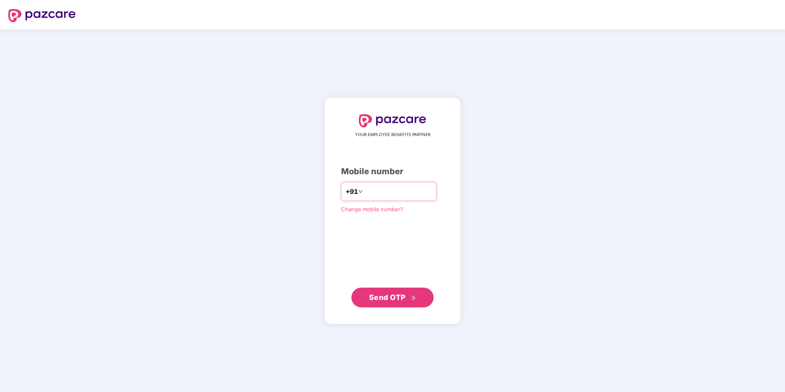  I want to click on span: Send OTP, so click(387, 297).